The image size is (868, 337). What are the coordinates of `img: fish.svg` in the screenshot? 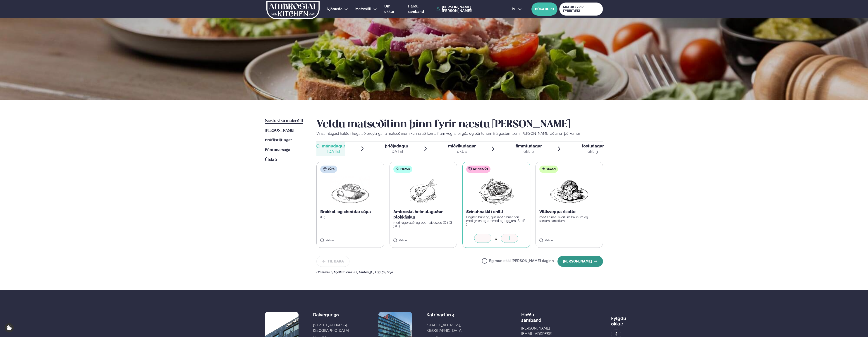 It's located at (398, 169).